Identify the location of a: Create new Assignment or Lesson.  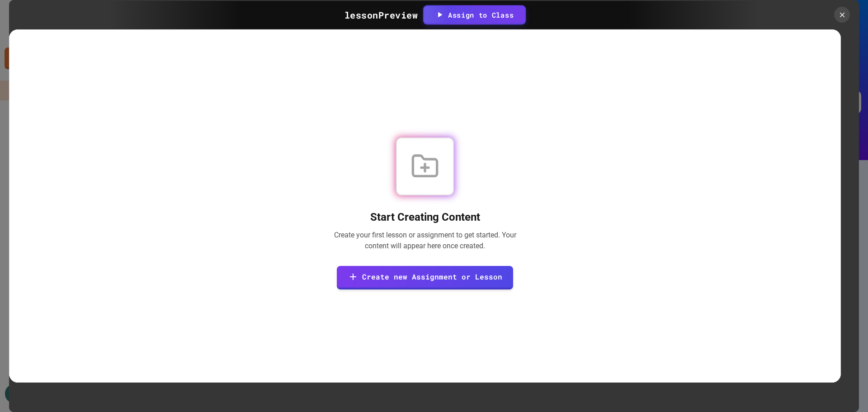
(425, 278).